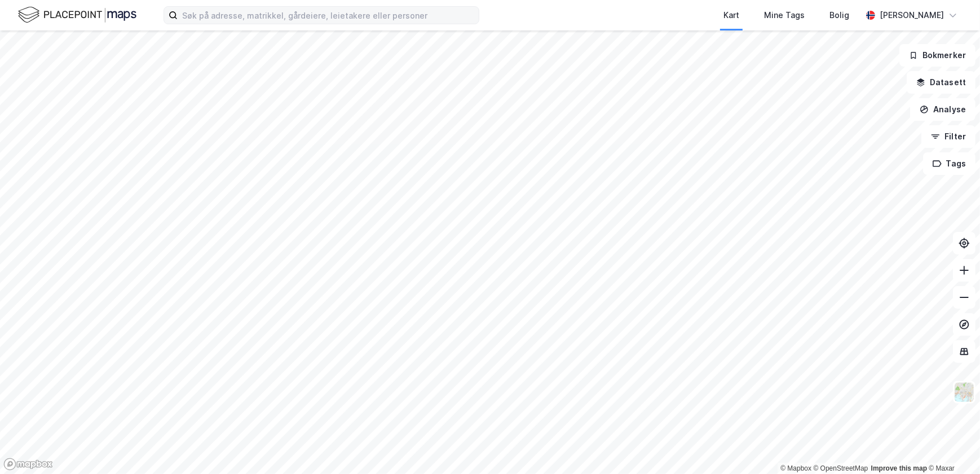 The width and height of the screenshot is (980, 474). Describe the element at coordinates (964, 392) in the screenshot. I see `img: Z` at that location.